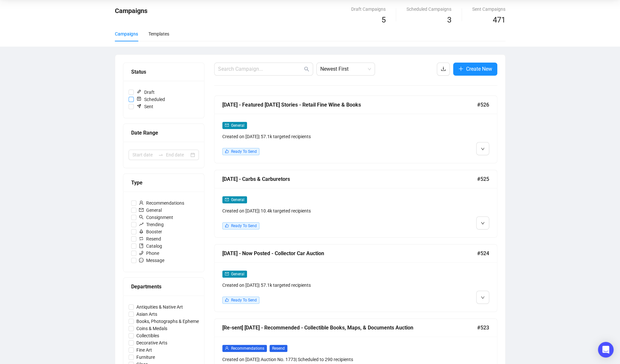  What do you see at coordinates (483, 104) in the screenshot?
I see `span: #526` at bounding box center [483, 104].